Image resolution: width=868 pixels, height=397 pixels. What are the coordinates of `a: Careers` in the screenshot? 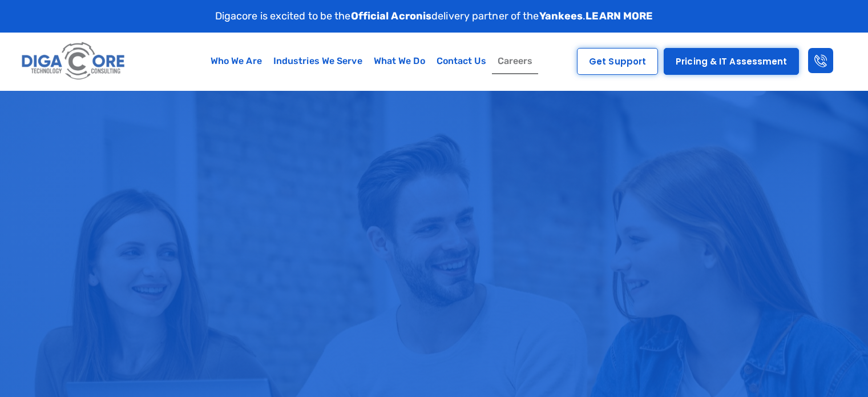 It's located at (515, 61).